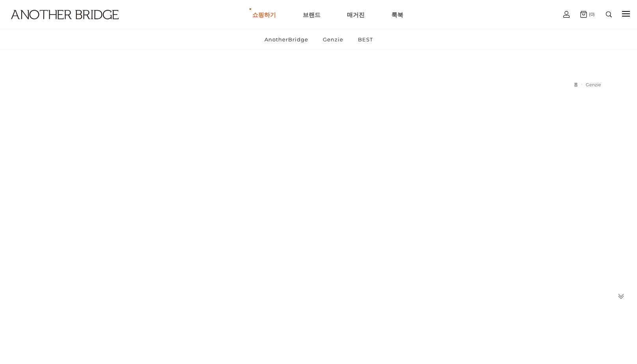  What do you see at coordinates (286, 39) in the screenshot?
I see `a: AnotherBridge` at bounding box center [286, 39].